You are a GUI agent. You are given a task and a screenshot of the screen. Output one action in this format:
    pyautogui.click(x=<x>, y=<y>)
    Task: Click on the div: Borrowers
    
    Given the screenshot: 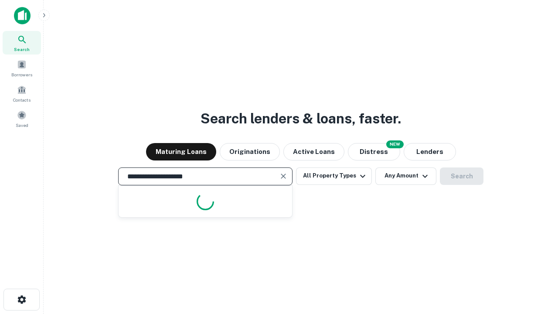 What is the action you would take?
    pyautogui.click(x=22, y=68)
    